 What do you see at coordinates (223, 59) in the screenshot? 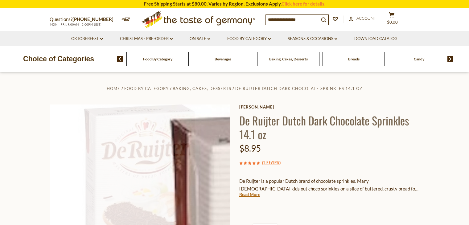
I see `a: Beverages` at bounding box center [223, 59].